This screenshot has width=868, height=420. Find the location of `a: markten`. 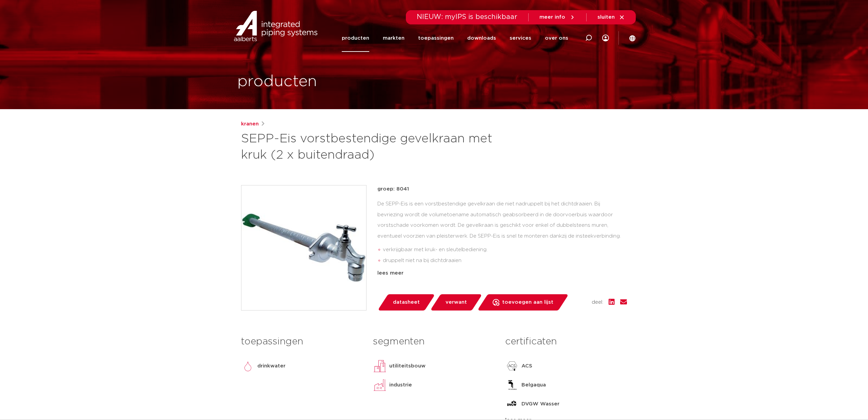

a: markten is located at coordinates (394, 38).